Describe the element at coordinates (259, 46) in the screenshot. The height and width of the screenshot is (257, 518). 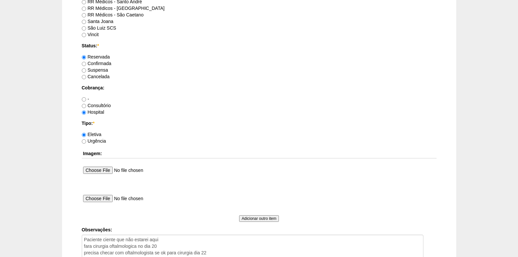
I see `label: Status:` at that location.